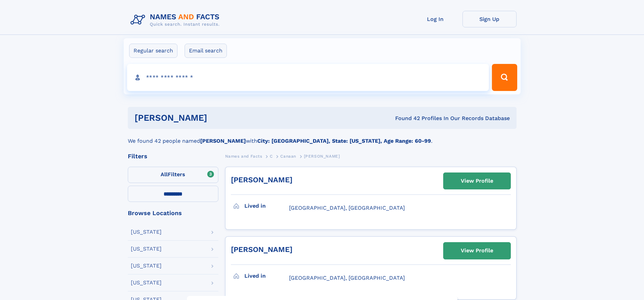 The height and width of the screenshot is (300, 644). Describe the element at coordinates (435, 19) in the screenshot. I see `a: Log In` at that location.